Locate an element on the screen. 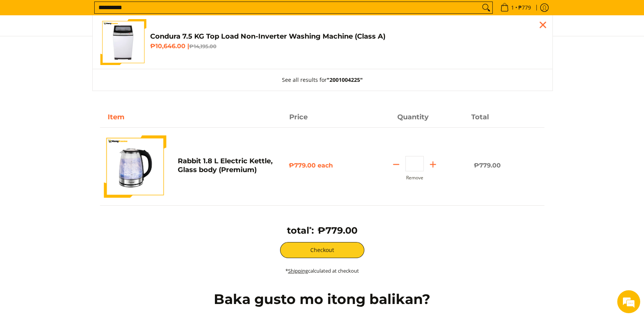 Image resolution: width=644 pixels, height=317 pixels. a: Shipping is located at coordinates (298, 271).